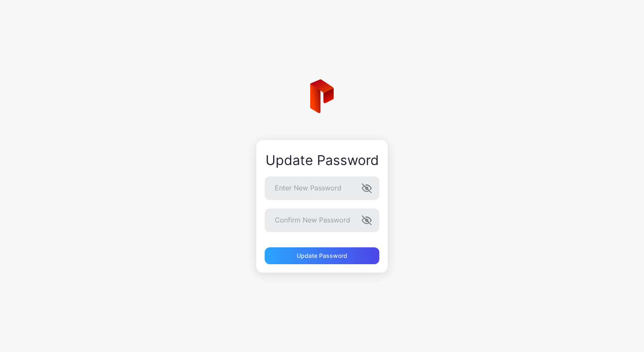 The image size is (644, 352). What do you see at coordinates (322, 188) in the screenshot?
I see `input: Enter New Password` at bounding box center [322, 188].